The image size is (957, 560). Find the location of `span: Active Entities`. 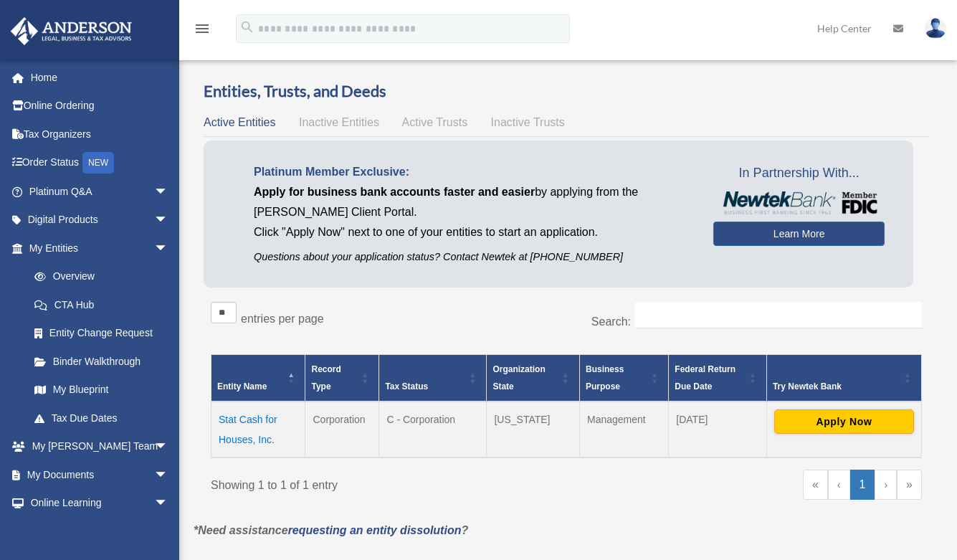

span: Active Entities is located at coordinates (239, 122).